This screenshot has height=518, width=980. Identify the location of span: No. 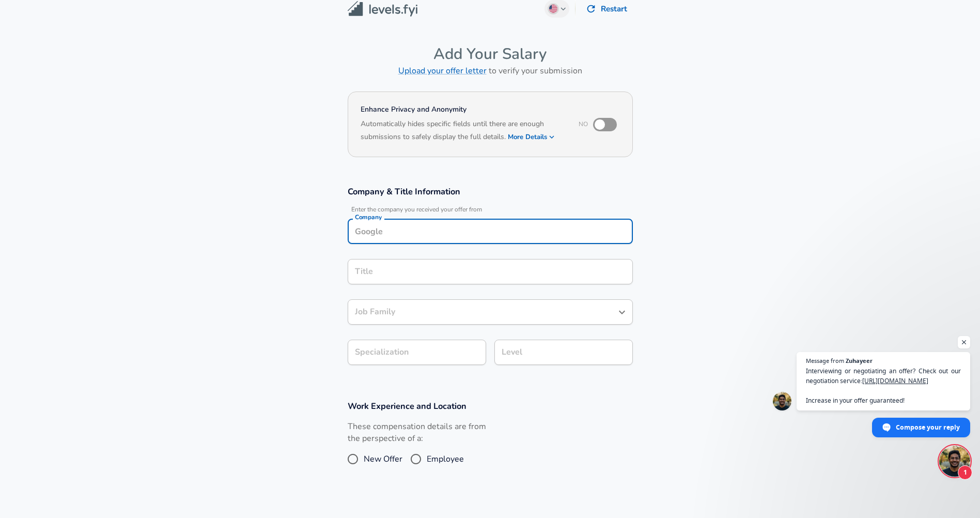
(584, 124).